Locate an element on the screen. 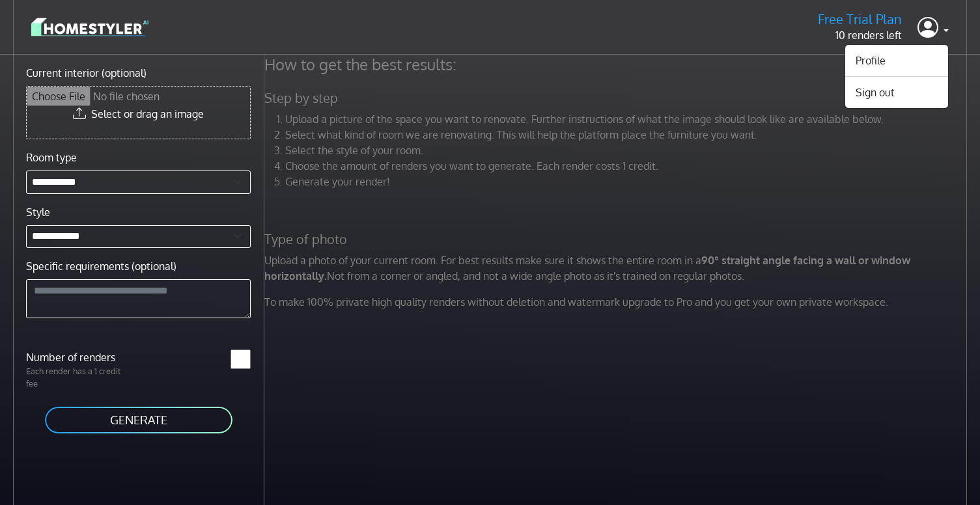  h5: Step by step is located at coordinates (618, 98).